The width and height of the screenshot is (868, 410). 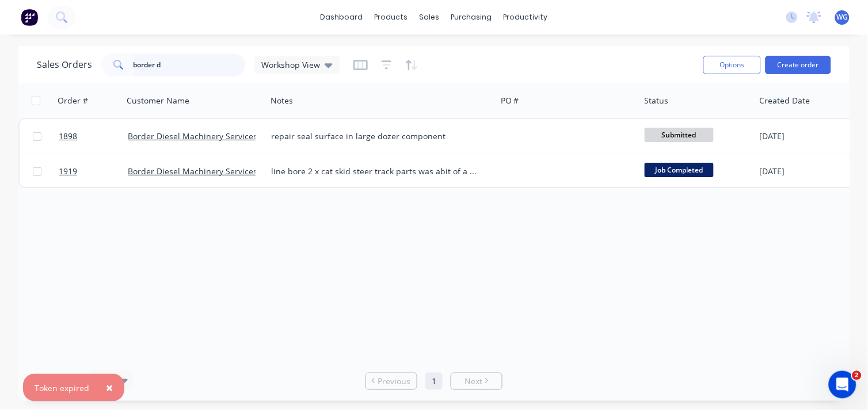 What do you see at coordinates (477, 381) in the screenshot?
I see `a: Next page` at bounding box center [477, 381].